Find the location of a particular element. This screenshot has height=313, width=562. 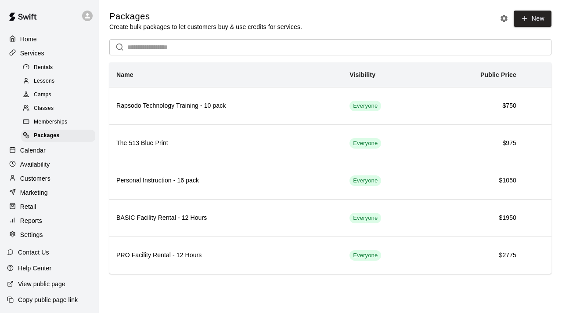

span: Classes is located at coordinates (43, 108).